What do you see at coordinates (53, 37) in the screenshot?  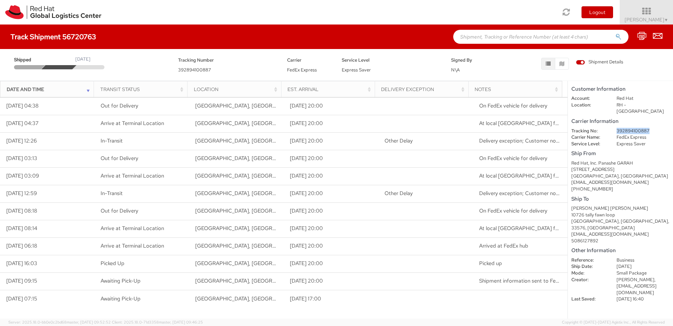 I see `h4: Track Shipment 56720763` at bounding box center [53, 37].